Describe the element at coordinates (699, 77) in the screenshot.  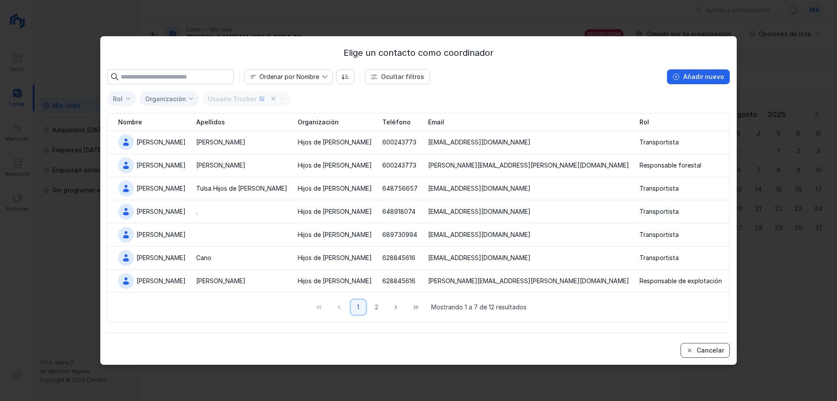
I see `button: Añadir nuevo` at that location.